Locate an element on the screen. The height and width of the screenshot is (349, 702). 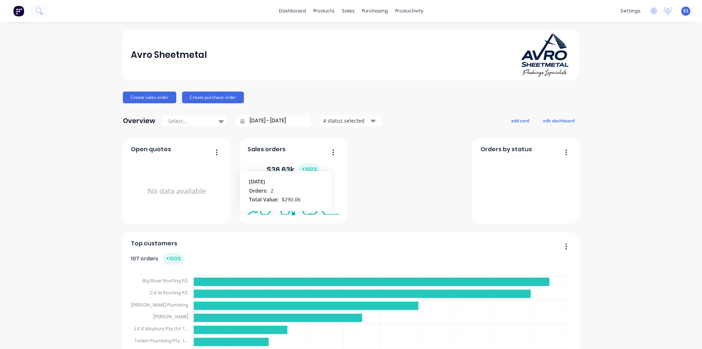
span: Orders by status is located at coordinates (506, 149).